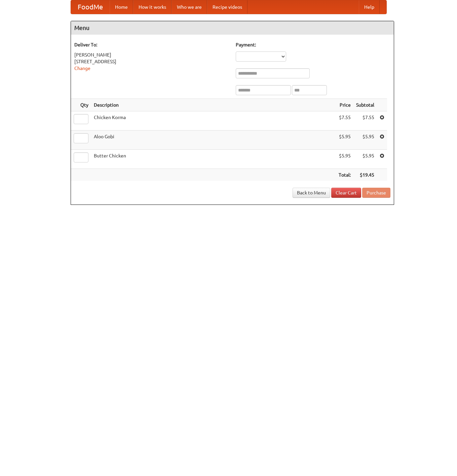  Describe the element at coordinates (152, 44) in the screenshot. I see `h5: Deliver To:` at that location.